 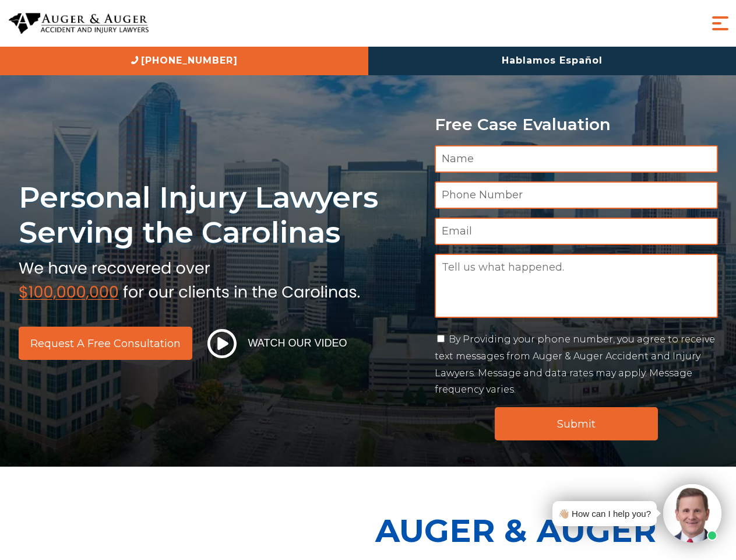 What do you see at coordinates (720, 23) in the screenshot?
I see `button: Menu` at bounding box center [720, 23].